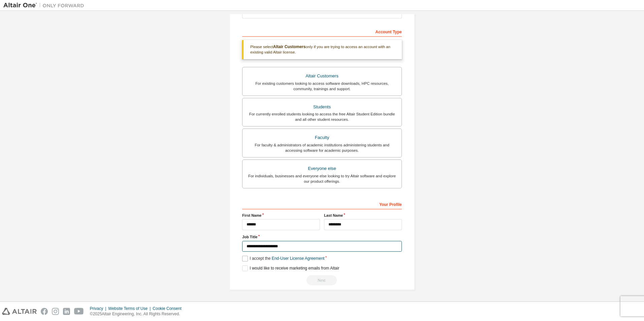 This screenshot has width=644, height=321. I want to click on label: First Name, so click(281, 216).